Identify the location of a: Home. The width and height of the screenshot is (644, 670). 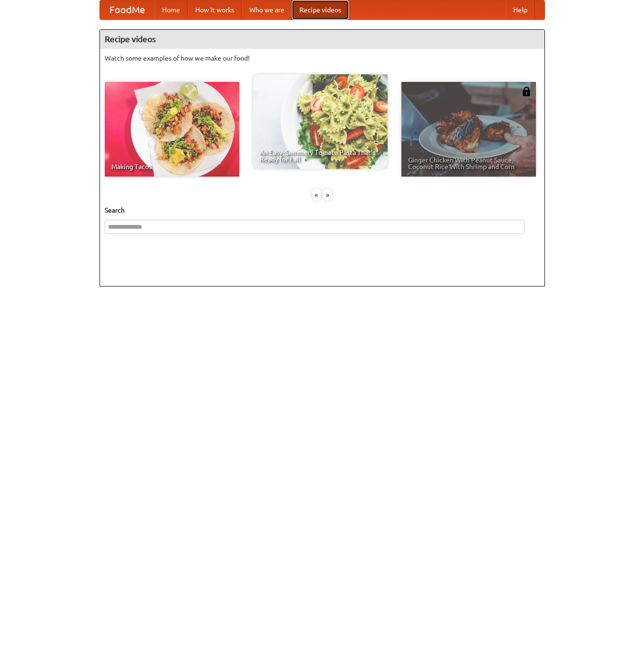
(171, 10).